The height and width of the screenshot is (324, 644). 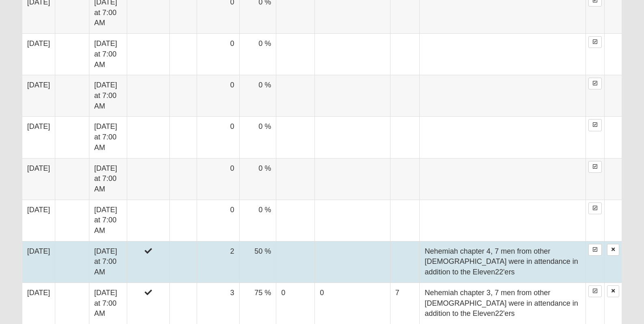 What do you see at coordinates (218, 303) in the screenshot?
I see `td: 3` at bounding box center [218, 303].